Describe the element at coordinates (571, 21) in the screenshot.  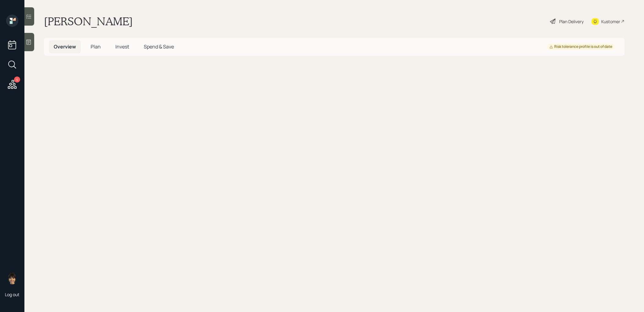
I see `div: Plan Delivery` at that location.